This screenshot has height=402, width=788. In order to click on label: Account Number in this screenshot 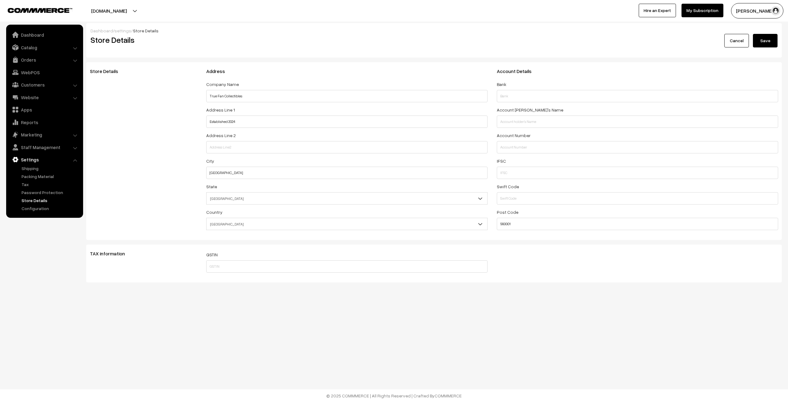, I will do `click(514, 135)`.